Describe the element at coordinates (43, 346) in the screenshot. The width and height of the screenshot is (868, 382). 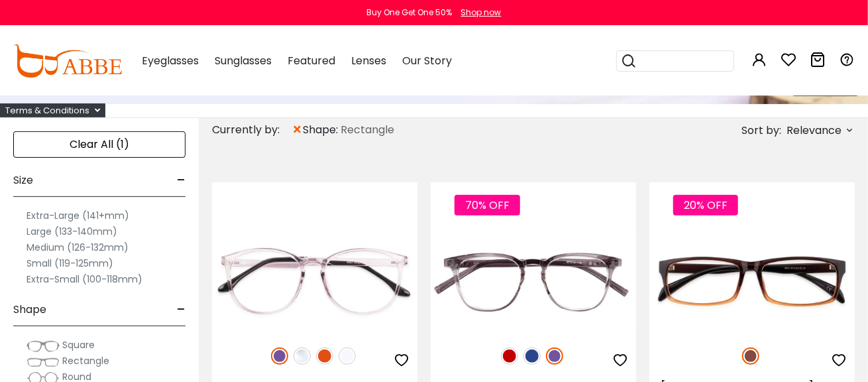
I see `img: Square.png` at that location.